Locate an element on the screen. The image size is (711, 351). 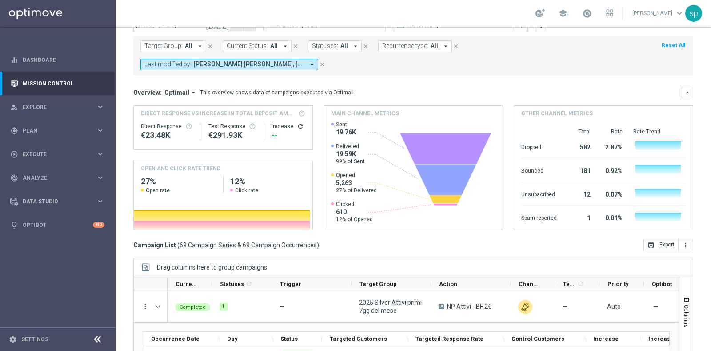
multiple-options-button: Export to CSV is located at coordinates (669, 245).